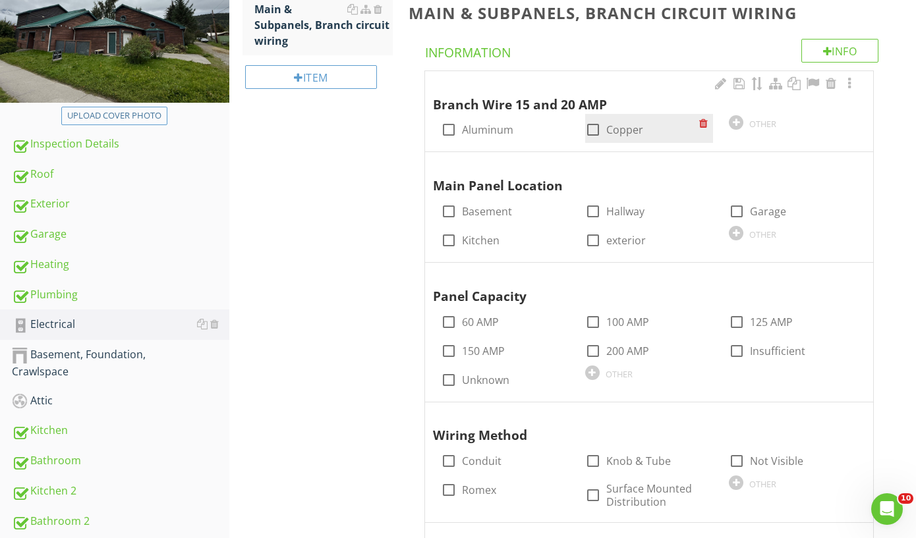 The height and width of the screenshot is (538, 916). Describe the element at coordinates (625, 211) in the screenshot. I see `label: Hallway` at that location.